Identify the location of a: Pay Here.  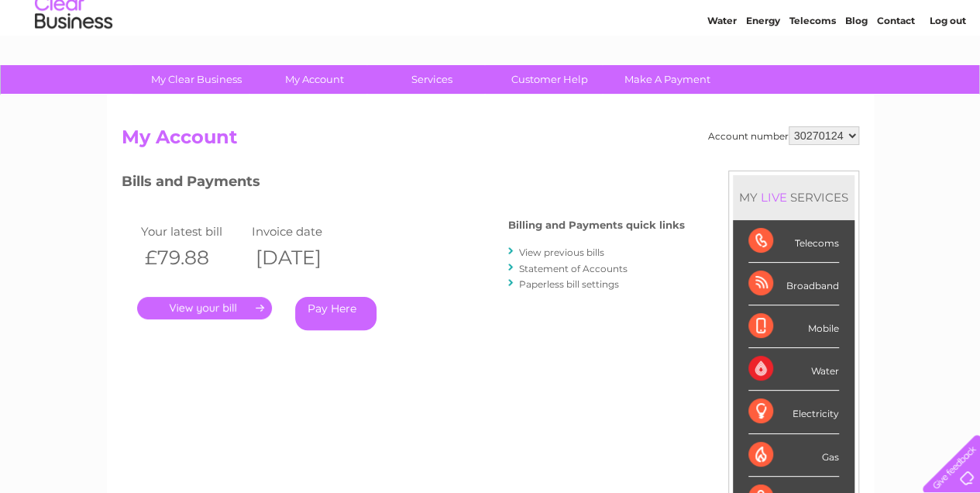
(336, 313).